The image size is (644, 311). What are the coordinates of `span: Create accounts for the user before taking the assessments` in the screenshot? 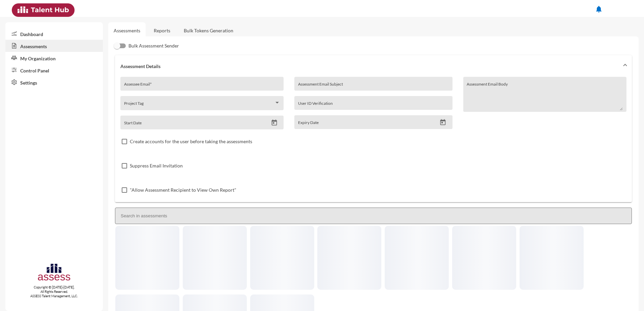 It's located at (191, 142).